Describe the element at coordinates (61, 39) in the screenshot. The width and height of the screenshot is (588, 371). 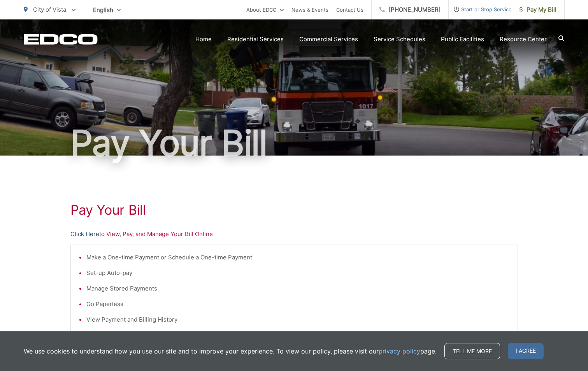
I see `a: EDCD logo. Return to the homepage.` at that location.